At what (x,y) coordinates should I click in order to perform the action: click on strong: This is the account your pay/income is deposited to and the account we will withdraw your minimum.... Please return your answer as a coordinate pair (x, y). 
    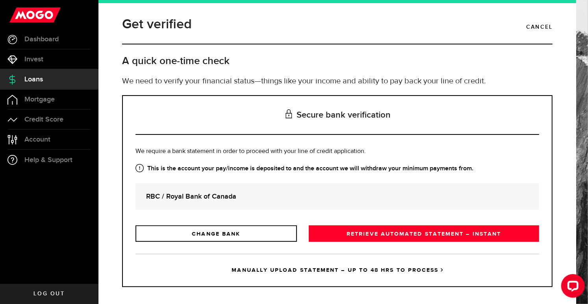
    Looking at the image, I should click on (337, 169).